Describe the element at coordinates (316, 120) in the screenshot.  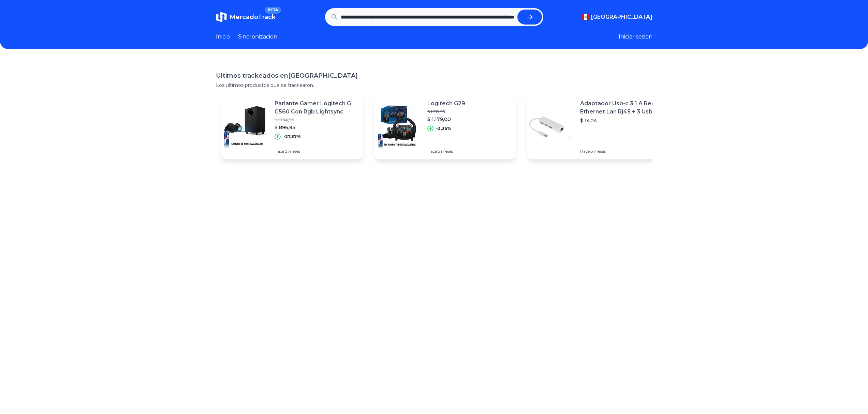
I see `p: $ 1.234,90` at that location.